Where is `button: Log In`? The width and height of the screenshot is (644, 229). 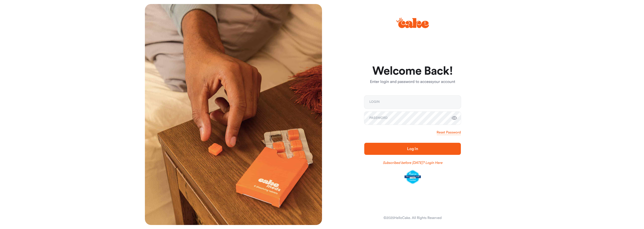 button: Log In is located at coordinates (412, 149).